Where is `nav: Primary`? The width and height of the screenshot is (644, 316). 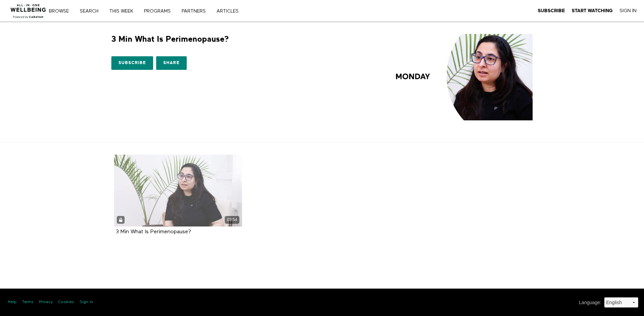 nav: Primary is located at coordinates (153, 11).